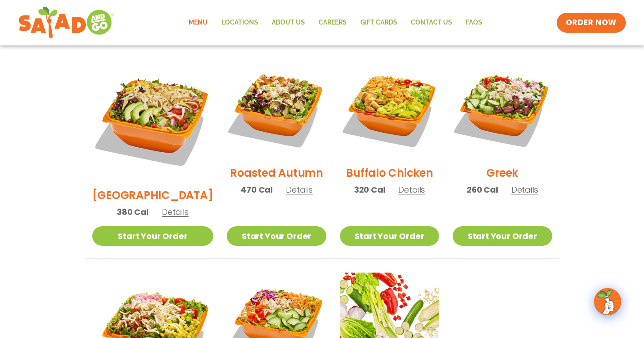 The height and width of the screenshot is (338, 644). I want to click on a: Menu, so click(198, 22).